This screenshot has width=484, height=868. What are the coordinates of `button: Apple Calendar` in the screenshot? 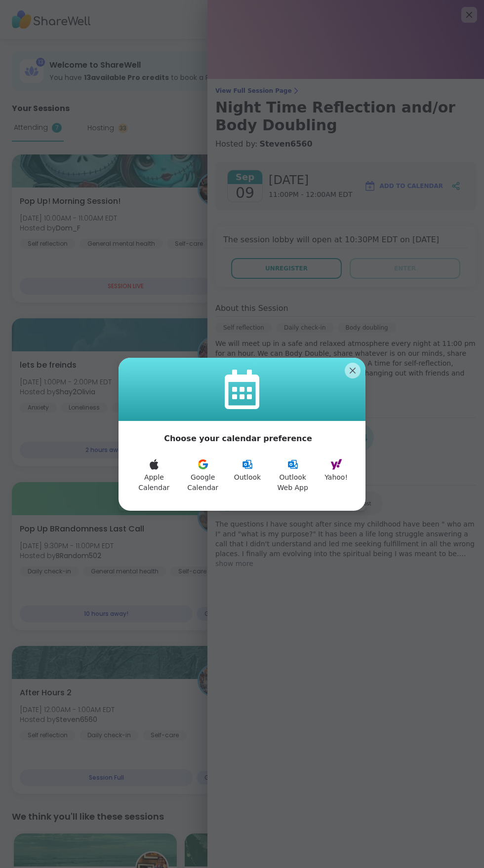 It's located at (154, 476).